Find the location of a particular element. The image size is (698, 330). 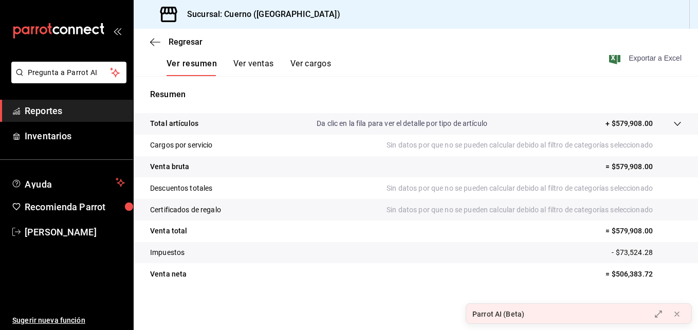

p: Venta bruta is located at coordinates (170, 167).